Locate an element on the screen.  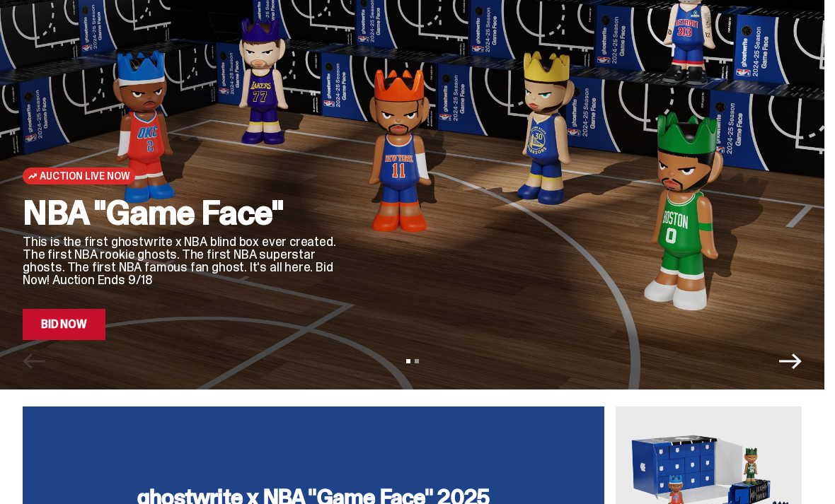
button: View slide 2 is located at coordinates (417, 362).